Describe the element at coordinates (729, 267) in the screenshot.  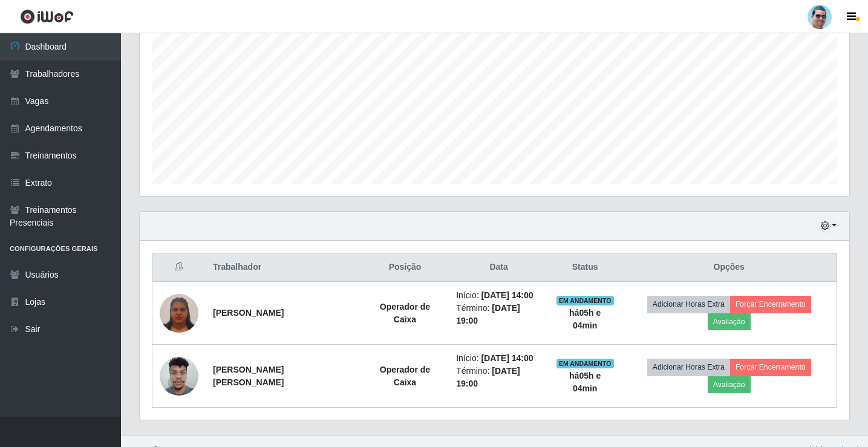
I see `th: Opções` at that location.